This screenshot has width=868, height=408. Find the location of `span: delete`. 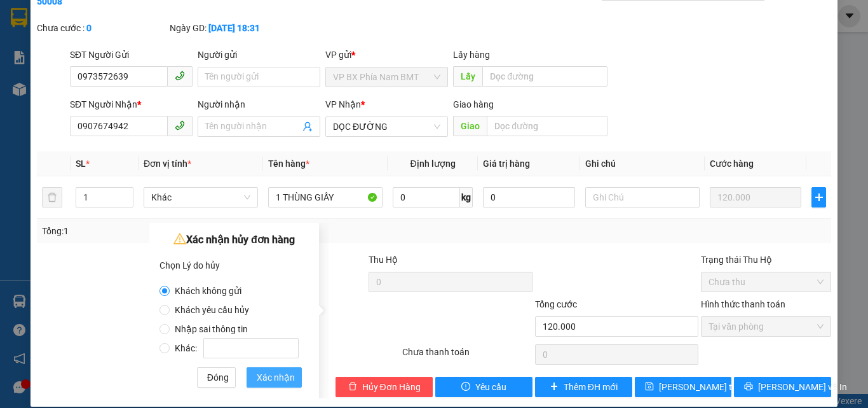

span: delete is located at coordinates (353, 387).